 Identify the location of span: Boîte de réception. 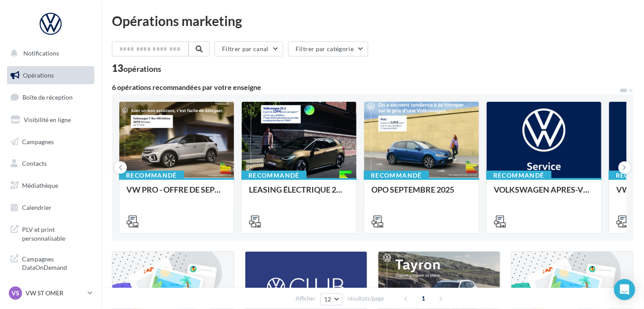
(48, 97).